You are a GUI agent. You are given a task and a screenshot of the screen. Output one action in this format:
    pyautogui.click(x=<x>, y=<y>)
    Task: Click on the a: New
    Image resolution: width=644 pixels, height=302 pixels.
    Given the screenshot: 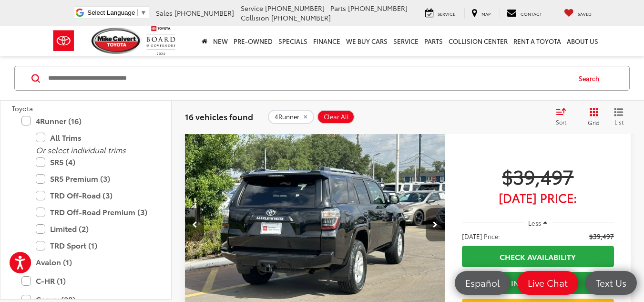 What is the action you would take?
    pyautogui.click(x=221, y=41)
    